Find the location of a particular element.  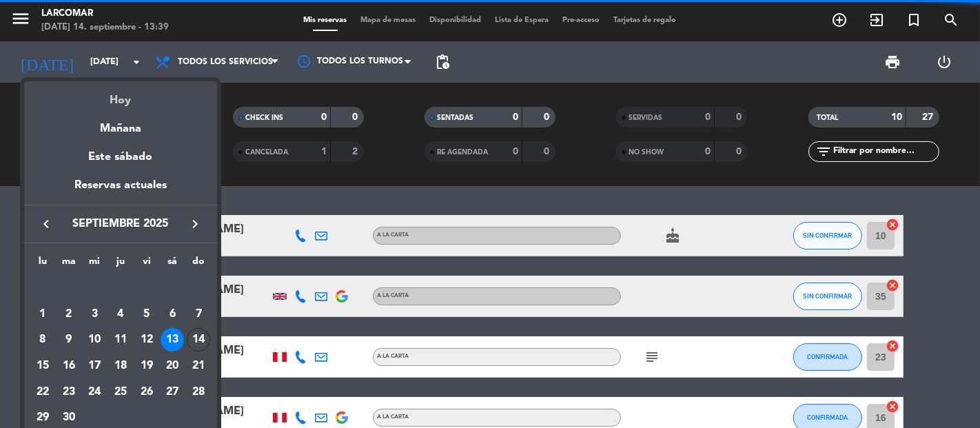

td: 1 de septiembre de 2025 is located at coordinates (43, 315).